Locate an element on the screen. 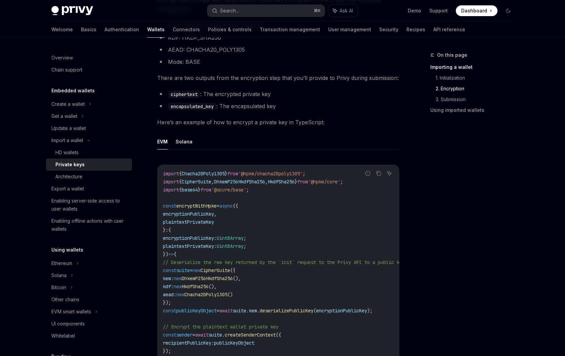 The height and width of the screenshot is (356, 565). a: Recipes is located at coordinates (415, 30).